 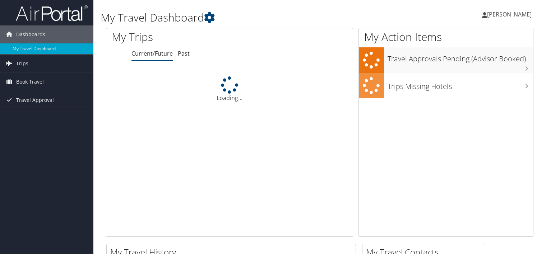 I want to click on a: Past, so click(x=183, y=53).